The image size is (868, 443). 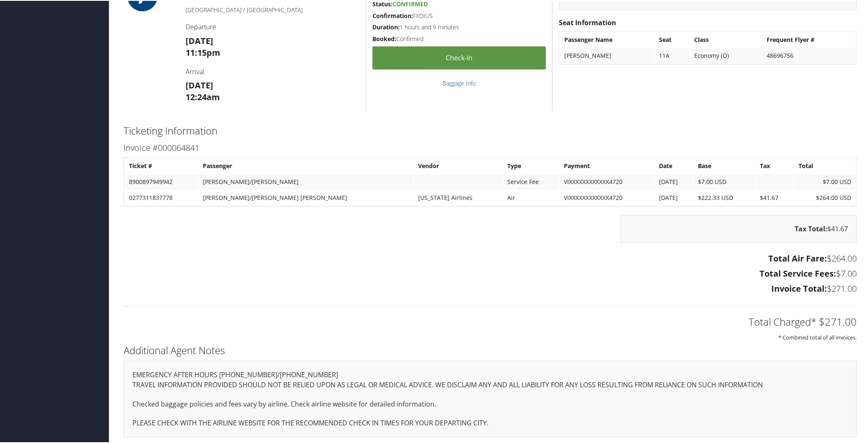 I want to click on th: Tax, so click(x=774, y=165).